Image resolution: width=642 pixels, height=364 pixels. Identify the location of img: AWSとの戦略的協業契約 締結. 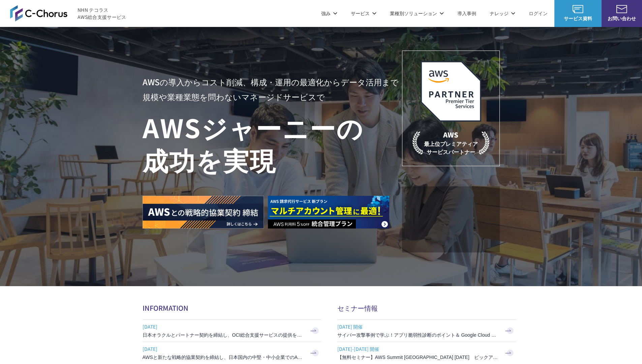
(203, 212).